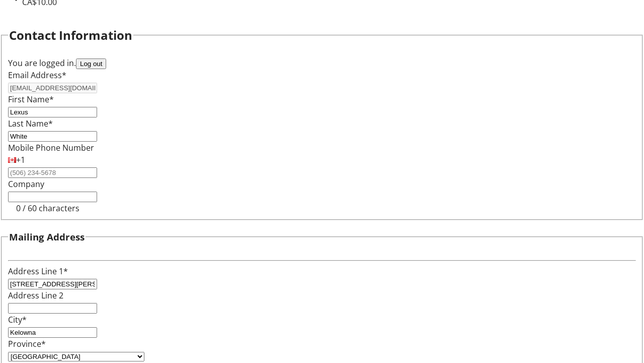 The width and height of the screenshot is (644, 363). What do you see at coordinates (37, 75) in the screenshot?
I see `label: Email Address*` at bounding box center [37, 75].